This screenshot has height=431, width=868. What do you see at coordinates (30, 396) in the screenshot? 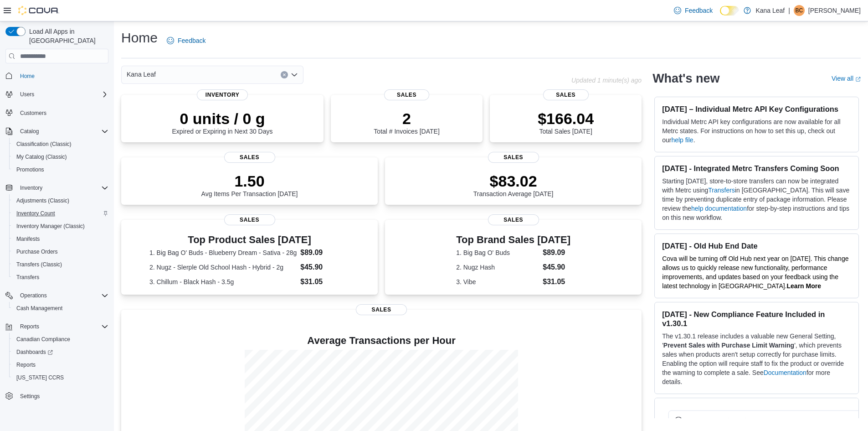
I see `a: Settings` at bounding box center [30, 396].